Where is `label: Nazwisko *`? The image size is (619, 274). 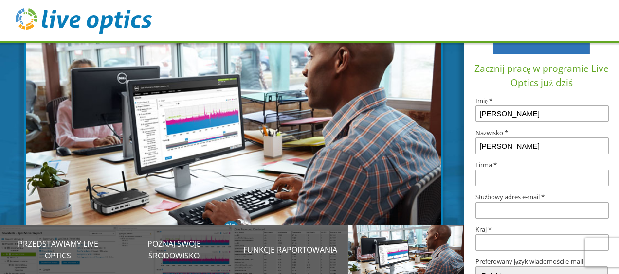
label: Nazwisko * is located at coordinates (542, 133).